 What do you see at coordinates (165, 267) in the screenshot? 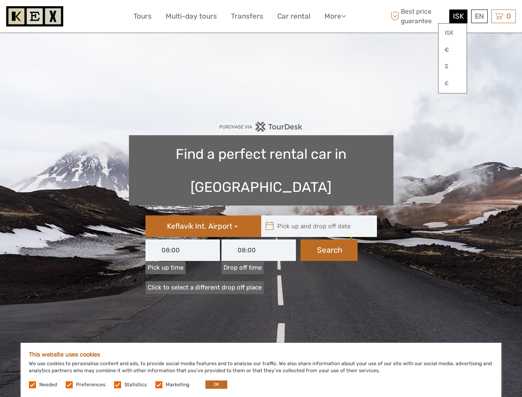
I see `label: Pick up time` at bounding box center [165, 267].